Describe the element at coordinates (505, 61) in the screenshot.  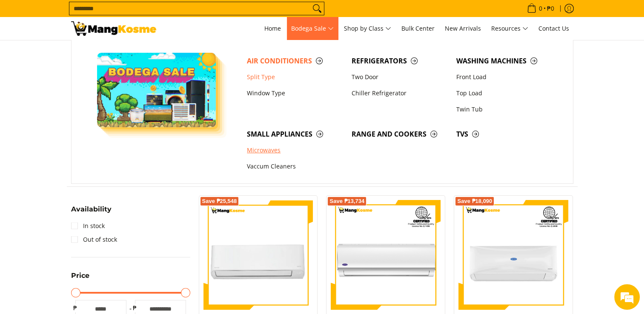
I see `a: Washing Machines` at that location.